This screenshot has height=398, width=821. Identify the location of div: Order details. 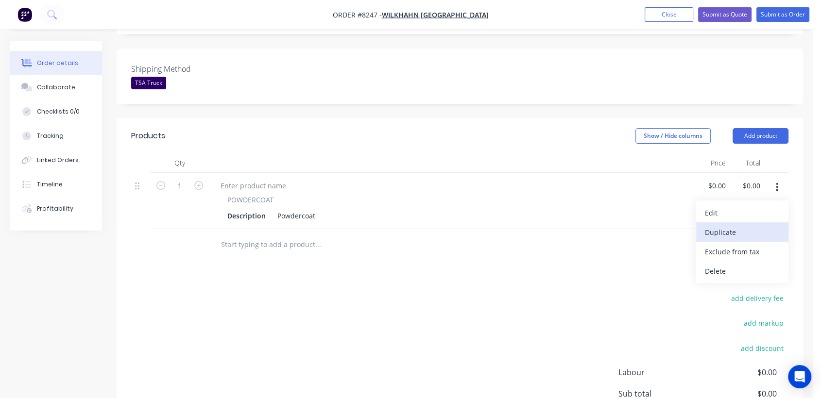
(57, 63).